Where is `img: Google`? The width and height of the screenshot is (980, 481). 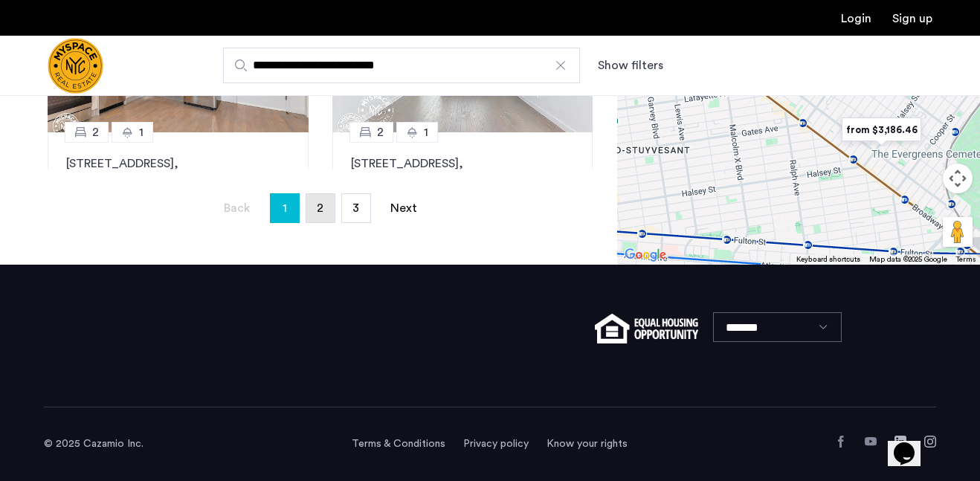 img: Google is located at coordinates (645, 255).